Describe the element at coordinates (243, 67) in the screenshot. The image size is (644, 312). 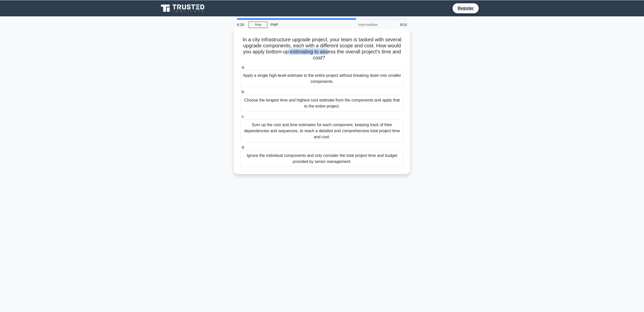
I see `span: a.` at that location.